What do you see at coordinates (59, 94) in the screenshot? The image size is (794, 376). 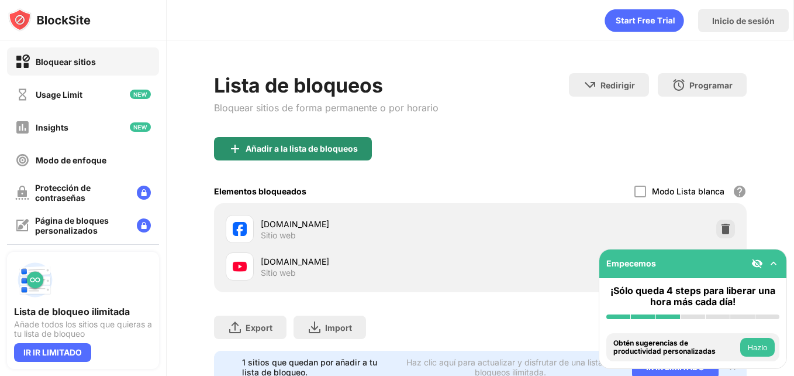 I see `div: Usage Limit` at bounding box center [59, 94].